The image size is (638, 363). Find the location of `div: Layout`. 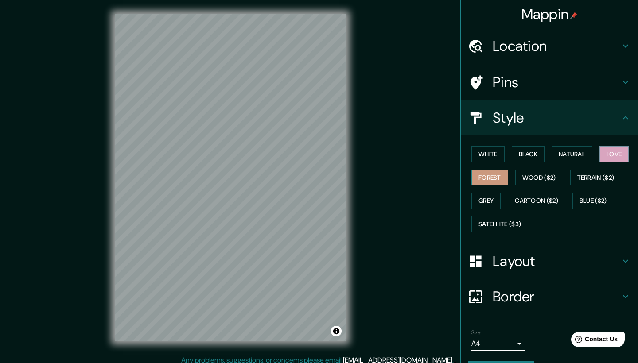

div: Layout is located at coordinates (549, 261).